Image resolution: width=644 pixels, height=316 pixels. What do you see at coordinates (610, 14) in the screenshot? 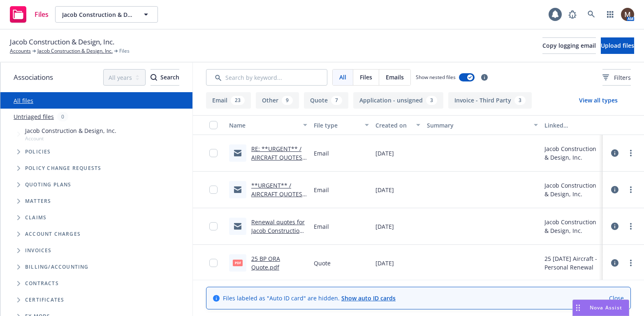
I see `a: Switch app` at bounding box center [610, 14].